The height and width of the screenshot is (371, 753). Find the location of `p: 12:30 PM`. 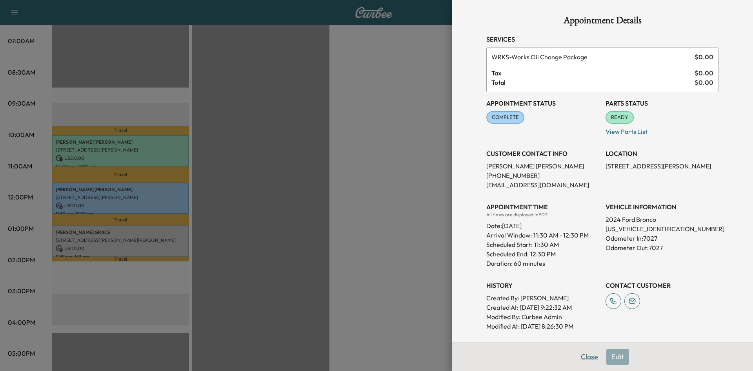

p: 12:30 PM is located at coordinates (543, 254).